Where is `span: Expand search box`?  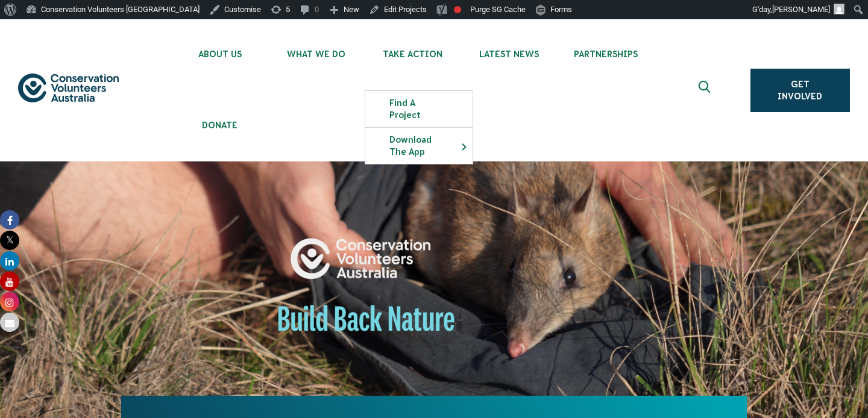
span: Expand search box is located at coordinates (705, 90).